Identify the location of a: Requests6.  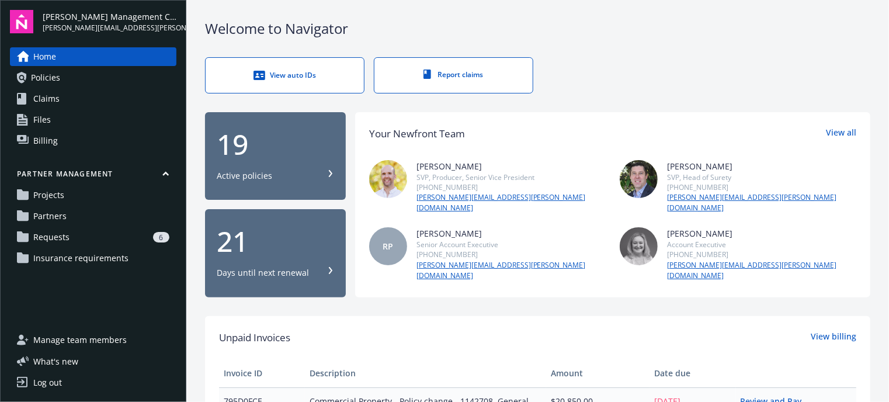
(93, 237).